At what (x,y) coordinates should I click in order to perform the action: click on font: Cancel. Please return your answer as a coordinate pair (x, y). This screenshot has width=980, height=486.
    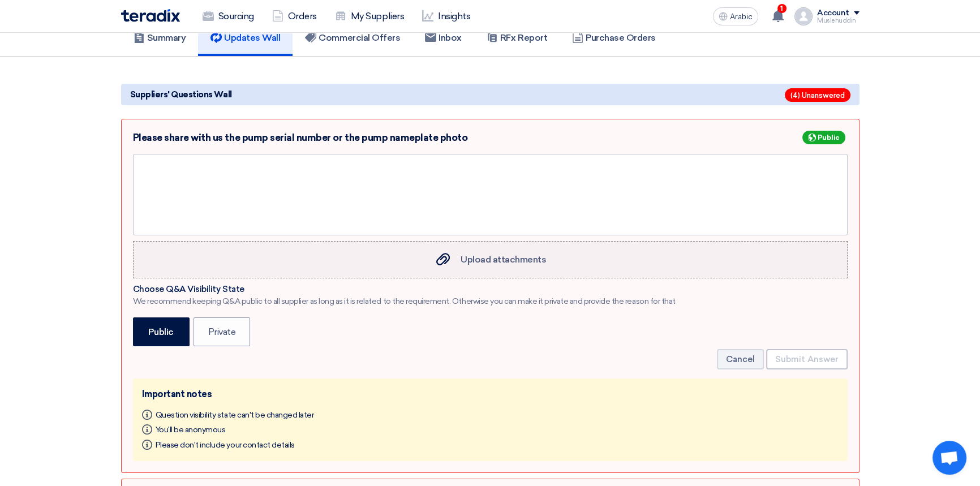
    Looking at the image, I should click on (740, 359).